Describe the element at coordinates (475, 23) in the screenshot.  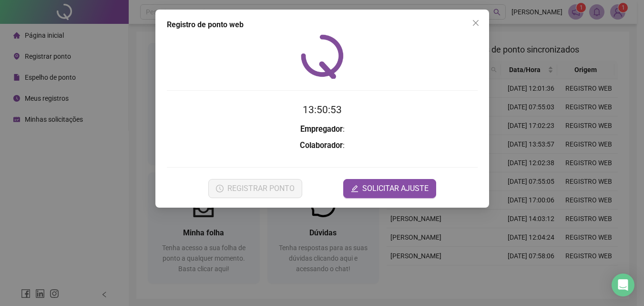
I see `span: close` at that location.